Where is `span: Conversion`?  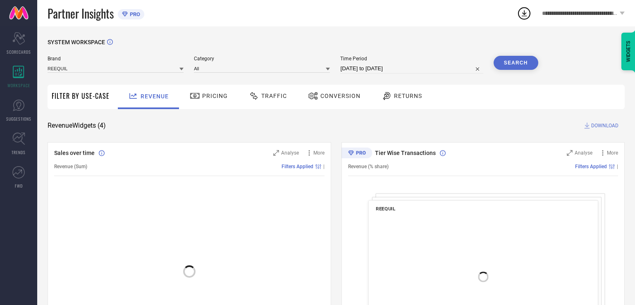 span: Conversion is located at coordinates (340, 96).